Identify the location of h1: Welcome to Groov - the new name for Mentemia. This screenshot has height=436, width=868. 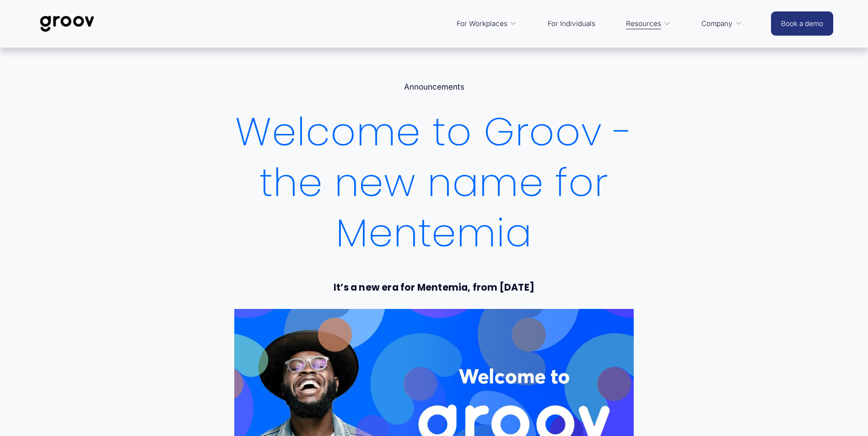
(434, 183).